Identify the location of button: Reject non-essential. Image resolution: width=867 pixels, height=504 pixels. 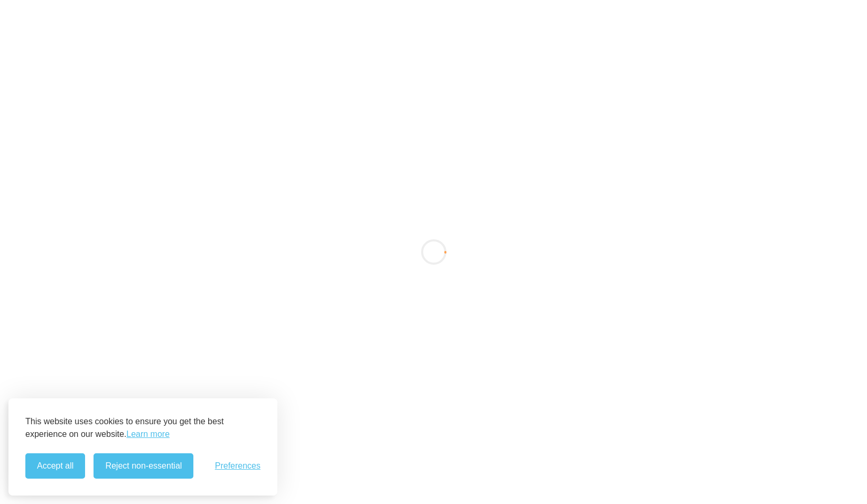
(143, 466).